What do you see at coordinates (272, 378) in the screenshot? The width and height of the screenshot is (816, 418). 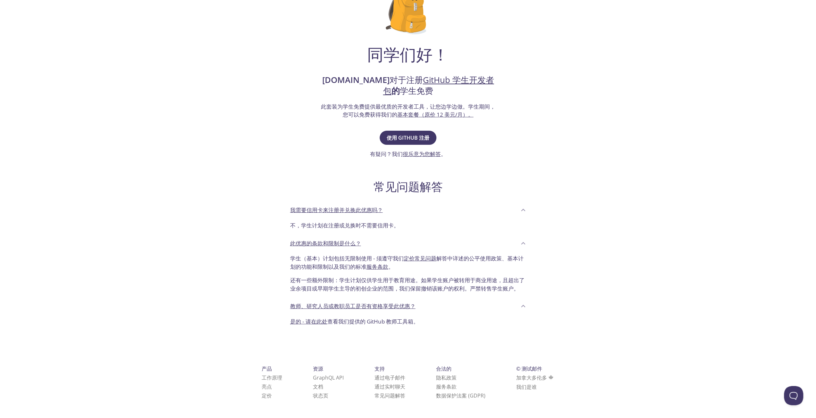 I see `a: 工作原理` at bounding box center [272, 378].